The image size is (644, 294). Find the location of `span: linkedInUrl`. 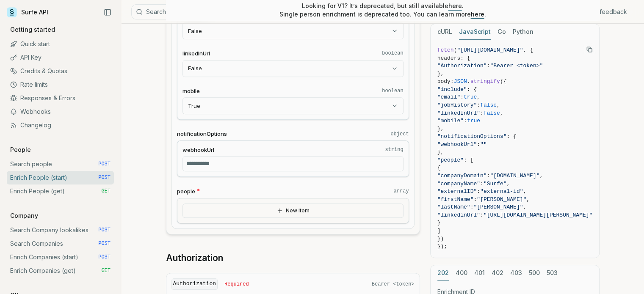

span: linkedInUrl is located at coordinates (196, 53).